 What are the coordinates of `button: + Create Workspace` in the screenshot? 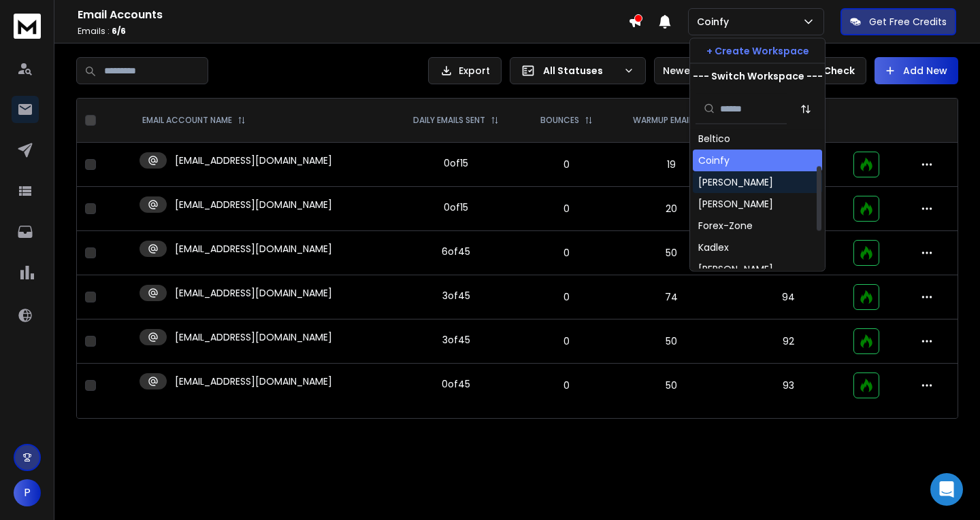 It's located at (757, 51).